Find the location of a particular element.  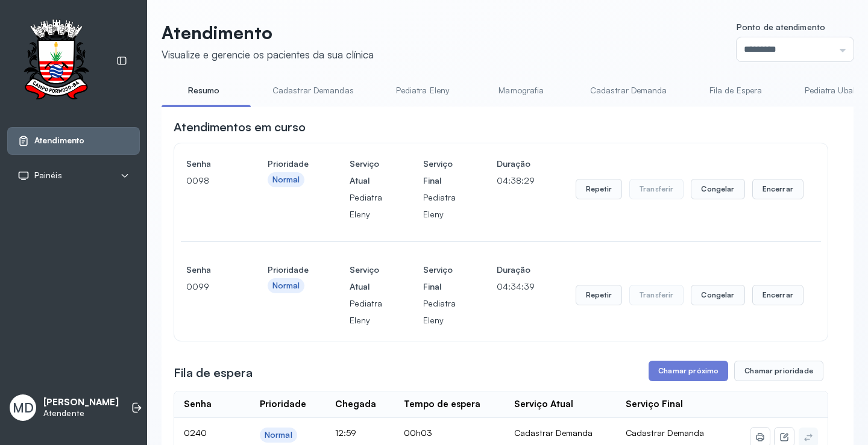

button: Chamar próximo is located at coordinates (688, 371).